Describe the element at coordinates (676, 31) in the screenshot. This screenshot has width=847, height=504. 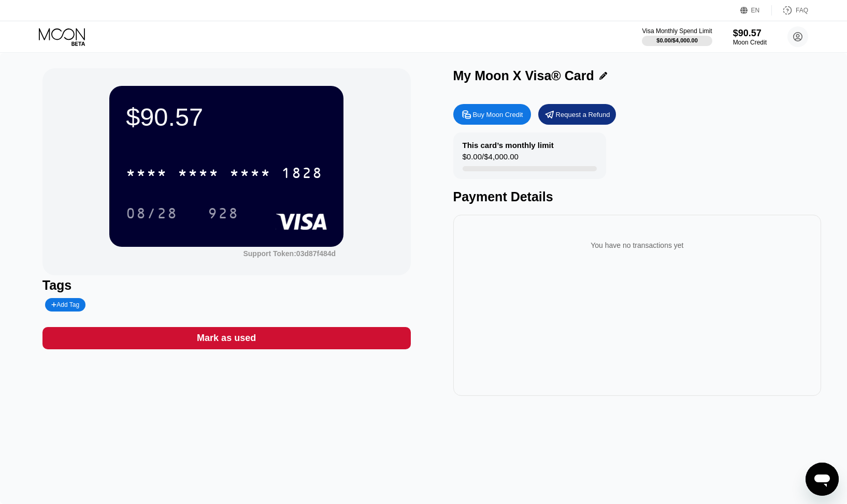
I see `div: Visa Monthly Spend Limit` at that location.